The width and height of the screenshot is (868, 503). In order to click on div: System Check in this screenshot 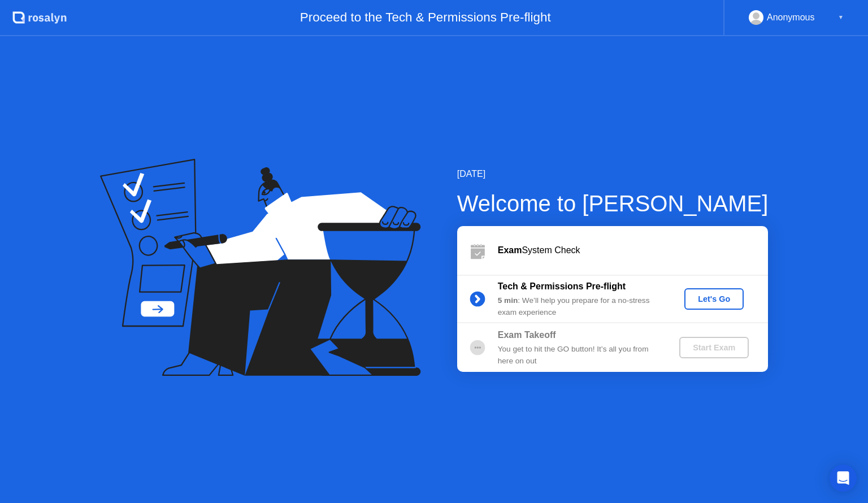, I will do `click(633, 250)`.